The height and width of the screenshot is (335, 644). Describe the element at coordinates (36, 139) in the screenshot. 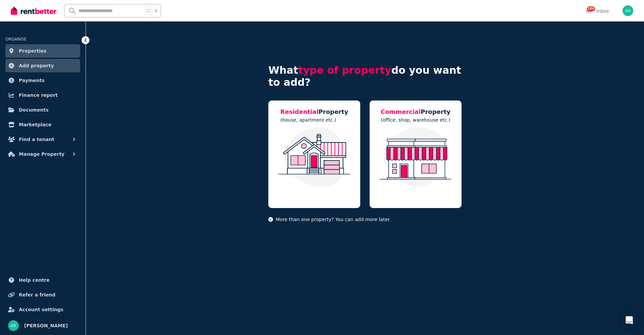

I see `span: Find a tenant` at that location.